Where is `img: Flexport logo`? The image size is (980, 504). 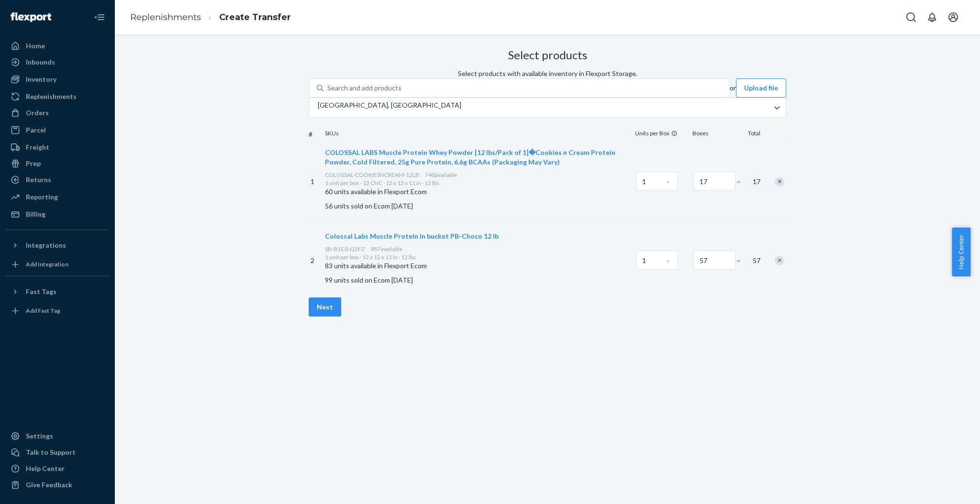
img: Flexport logo is located at coordinates (31, 17).